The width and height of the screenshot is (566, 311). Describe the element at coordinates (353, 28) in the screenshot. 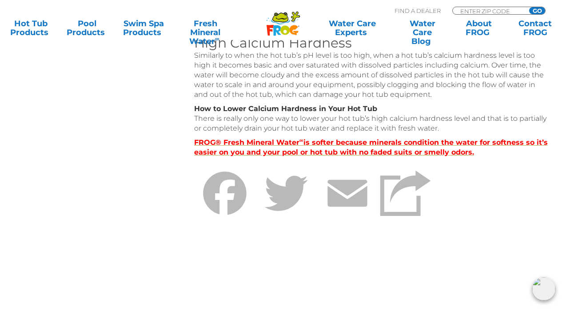

I see `a: Water CareExperts` at that location.